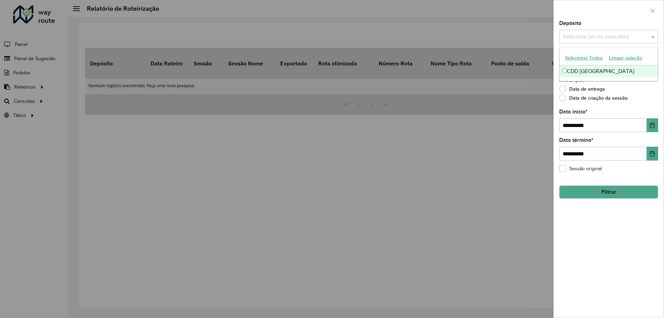  Describe the element at coordinates (582, 89) in the screenshot. I see `label: Data de entrega` at that location.